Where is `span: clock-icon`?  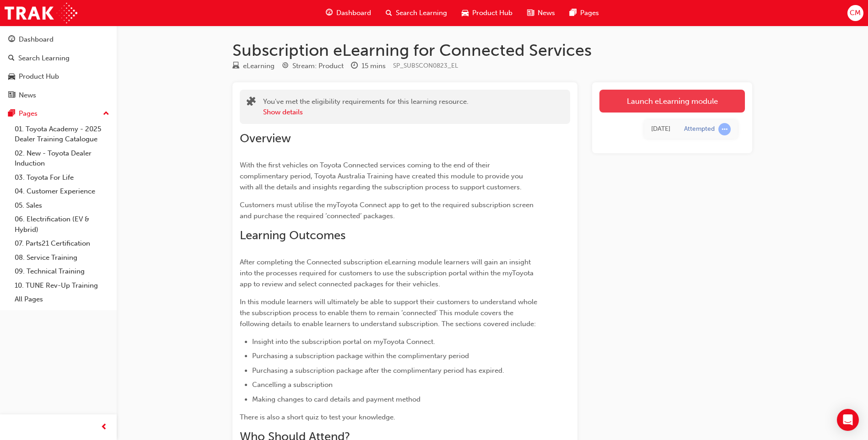 span: clock-icon is located at coordinates (354, 66).